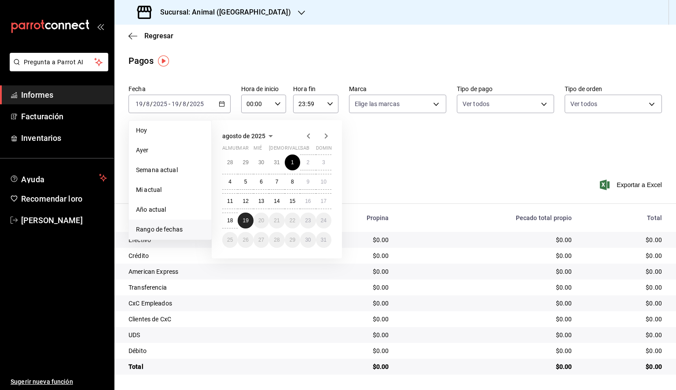 The width and height of the screenshot is (676, 390). I want to click on button: 29 de agosto de 2025, so click(292, 240).